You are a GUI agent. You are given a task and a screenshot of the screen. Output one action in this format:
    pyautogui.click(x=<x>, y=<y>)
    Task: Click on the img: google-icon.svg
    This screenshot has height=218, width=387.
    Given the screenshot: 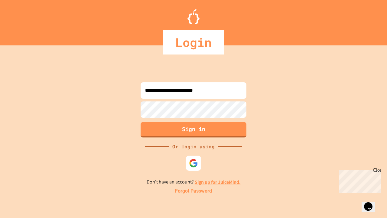 What is the action you would take?
    pyautogui.click(x=193, y=163)
    